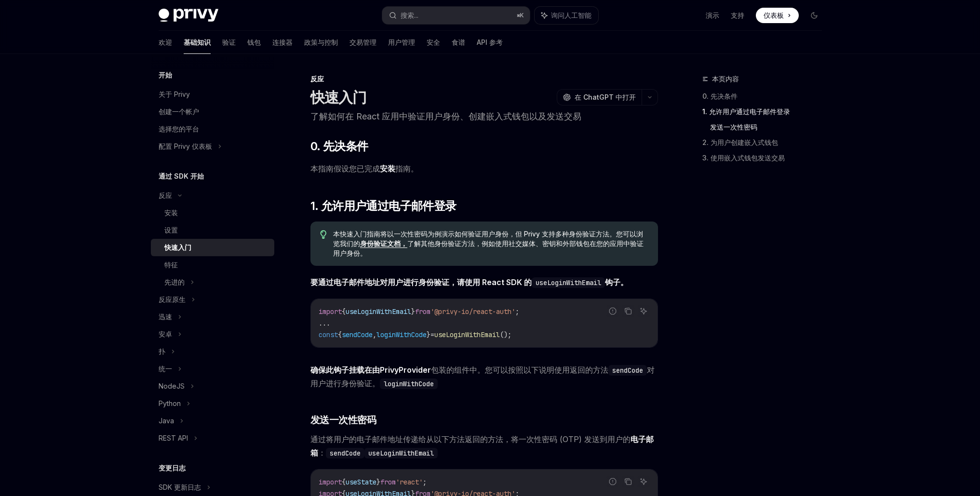 This screenshot has width=980, height=496. What do you see at coordinates (384, 244) in the screenshot?
I see `font: 身份验证文档，` at bounding box center [384, 244].